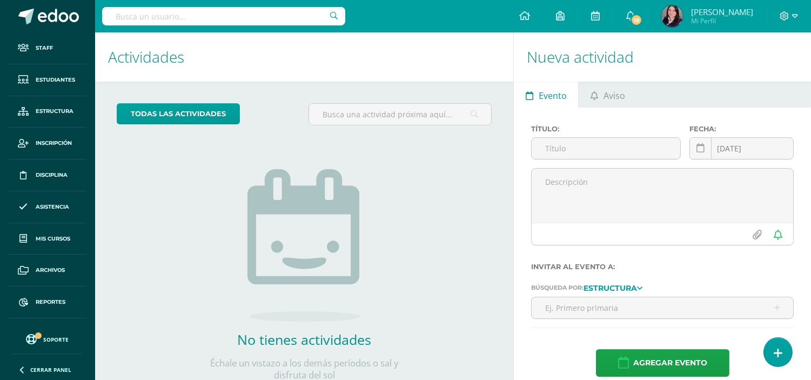 The width and height of the screenshot is (811, 380). Describe the element at coordinates (48, 338) in the screenshot. I see `a: Soporte` at that location.